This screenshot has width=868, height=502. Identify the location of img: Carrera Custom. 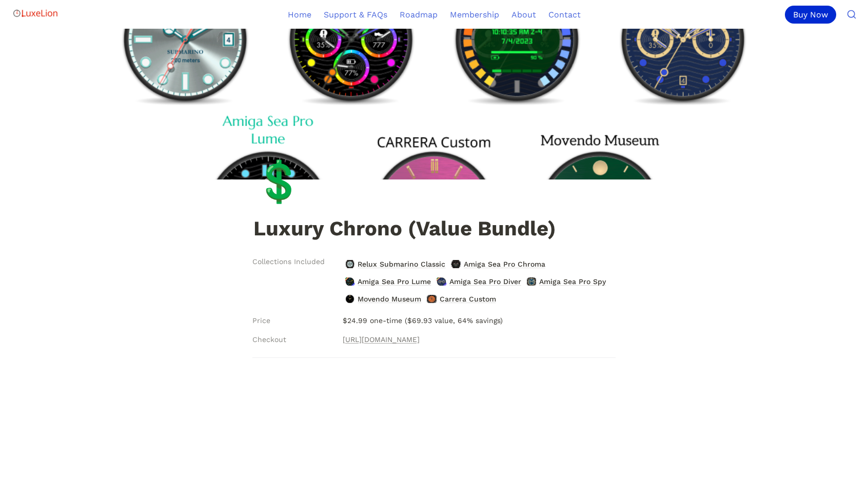
(431, 299).